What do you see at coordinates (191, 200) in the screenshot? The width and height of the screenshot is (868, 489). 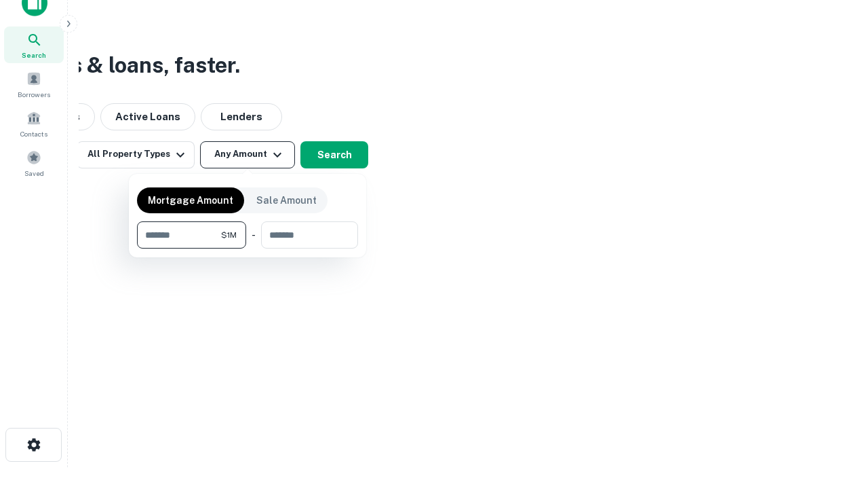 I see `p: Mortgage Amount` at bounding box center [191, 200].